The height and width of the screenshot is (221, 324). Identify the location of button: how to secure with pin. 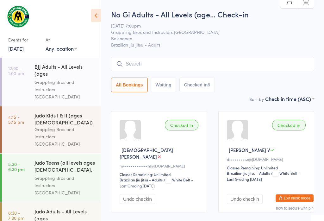
(295, 208).